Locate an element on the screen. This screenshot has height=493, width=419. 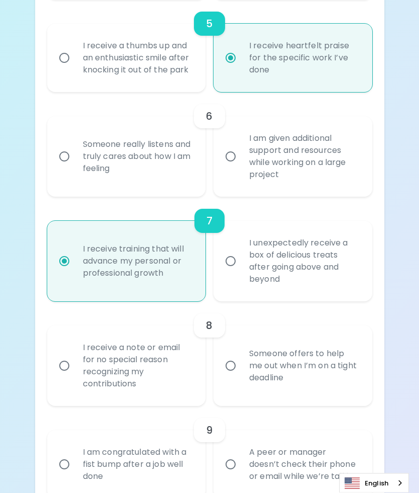
div: I am given additional support and resources while working on a large project is located at coordinates (304, 157).